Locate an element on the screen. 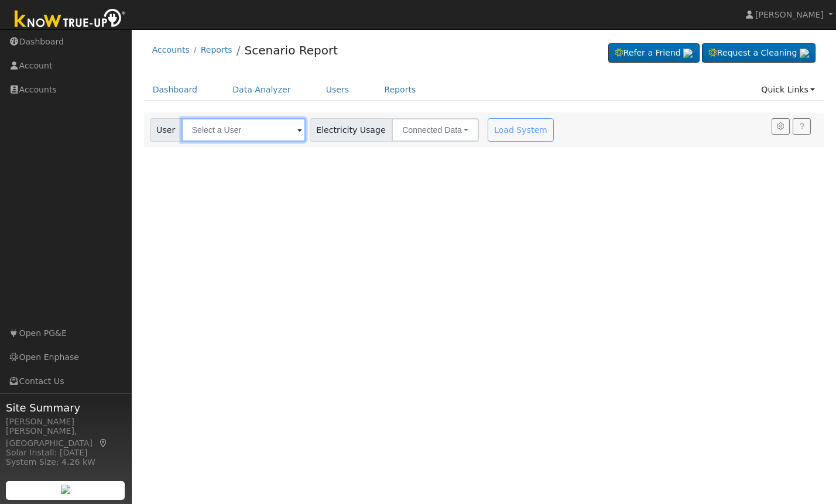 The width and height of the screenshot is (836, 504). button: Settings is located at coordinates (781, 127).